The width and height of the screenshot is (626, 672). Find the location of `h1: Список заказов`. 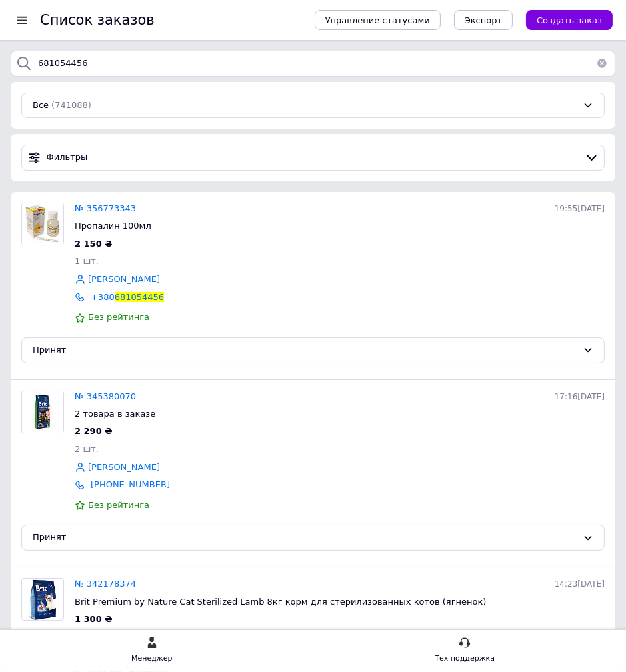

h1: Список заказов is located at coordinates (97, 20).